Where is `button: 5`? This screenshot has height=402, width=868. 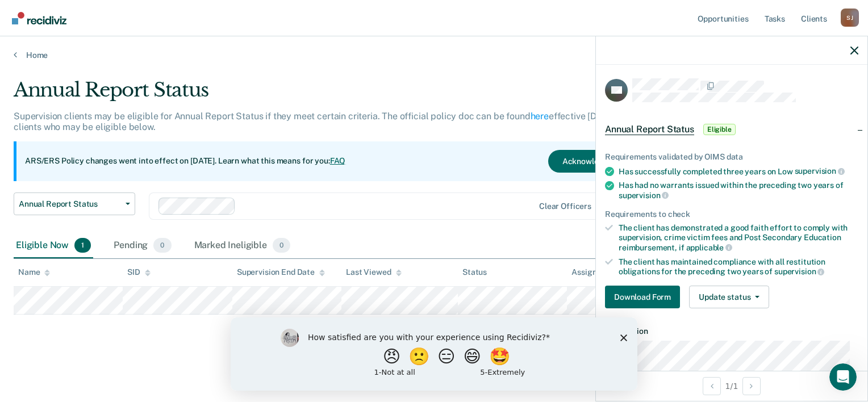 button: 5 is located at coordinates (270, 39).